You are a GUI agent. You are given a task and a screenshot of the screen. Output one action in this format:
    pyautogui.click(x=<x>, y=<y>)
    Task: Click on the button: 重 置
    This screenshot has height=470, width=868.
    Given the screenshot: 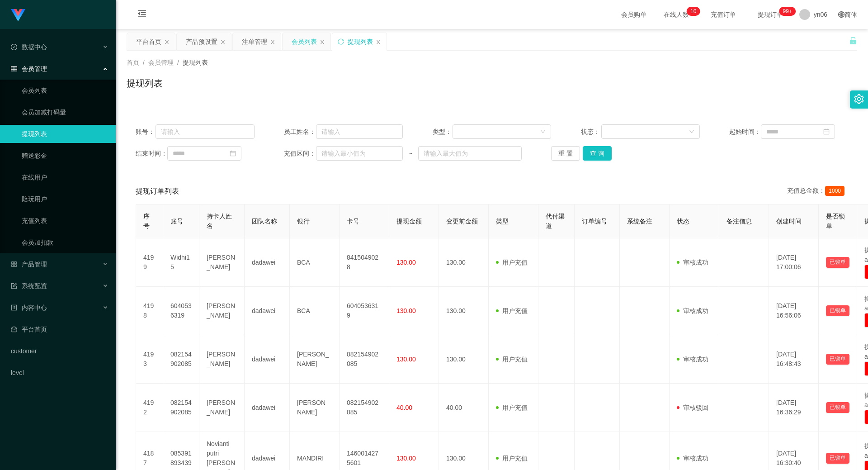 What is the action you would take?
    pyautogui.click(x=566, y=154)
    